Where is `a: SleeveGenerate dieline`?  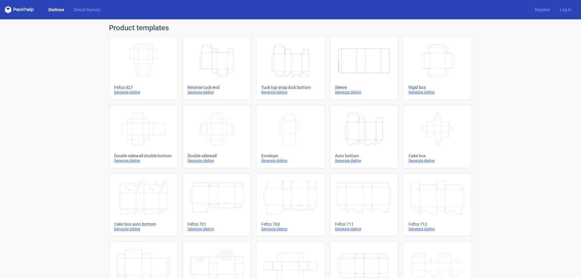 a: SleeveGenerate dieline is located at coordinates (364, 68).